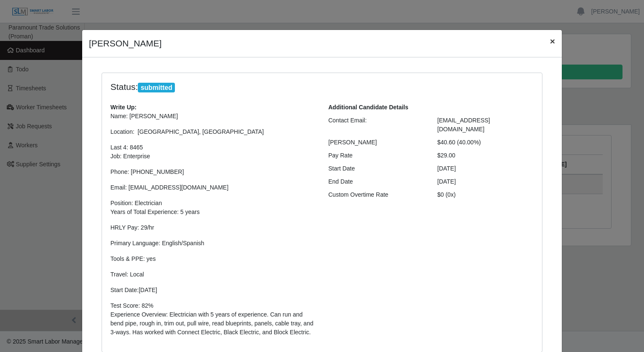  What do you see at coordinates (213, 259) in the screenshot?
I see `p: Tools & PPE: yes` at bounding box center [213, 259].